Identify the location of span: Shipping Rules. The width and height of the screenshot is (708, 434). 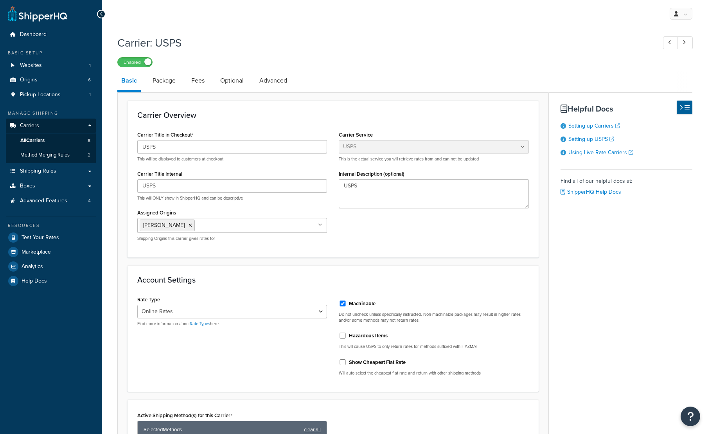
(38, 171).